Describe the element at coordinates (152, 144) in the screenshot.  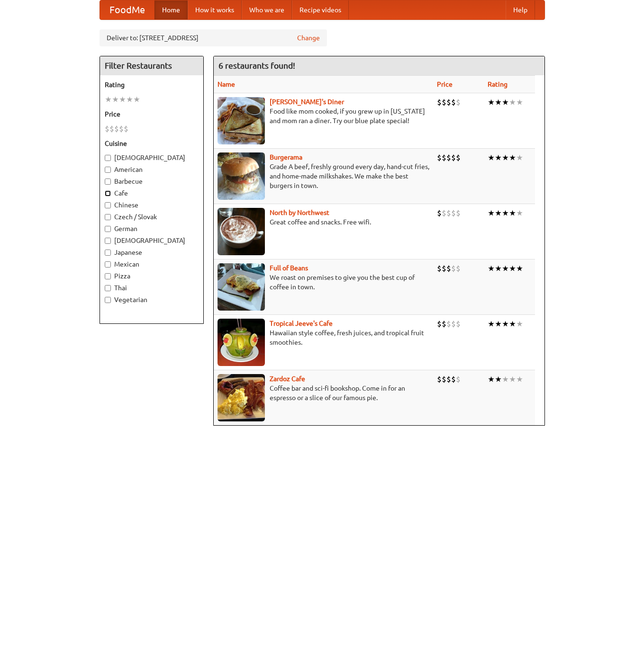
I see `h5: Cuisine` at that location.